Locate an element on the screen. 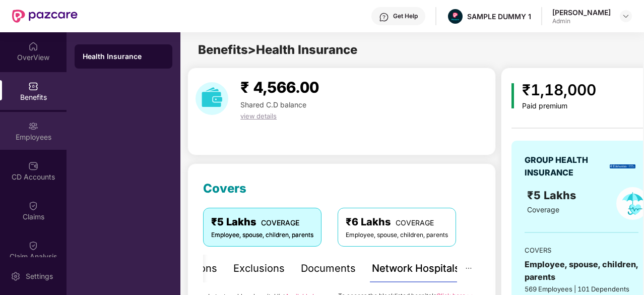 This screenshot has height=295, width=644. div: Exclusions is located at coordinates (259, 269).